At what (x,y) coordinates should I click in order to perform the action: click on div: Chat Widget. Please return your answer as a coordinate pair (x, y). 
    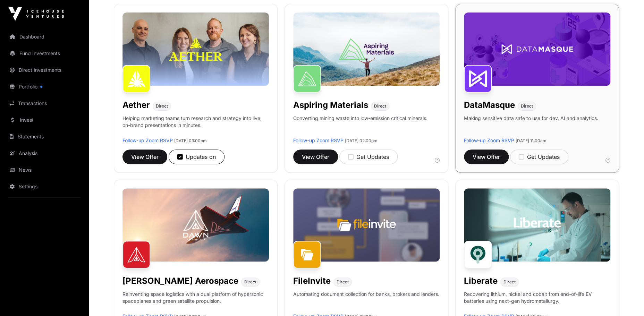
    Looking at the image, I should click on (627, 300).